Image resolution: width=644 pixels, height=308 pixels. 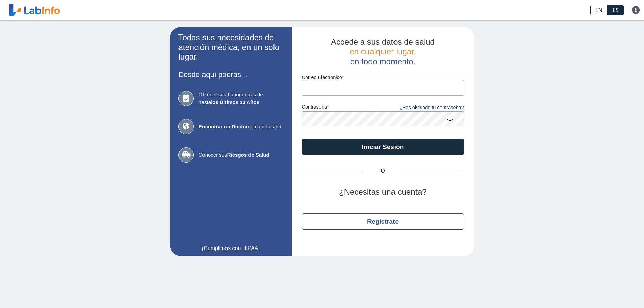 What do you see at coordinates (383, 61) in the screenshot?
I see `span: en todo momento.` at bounding box center [383, 61].